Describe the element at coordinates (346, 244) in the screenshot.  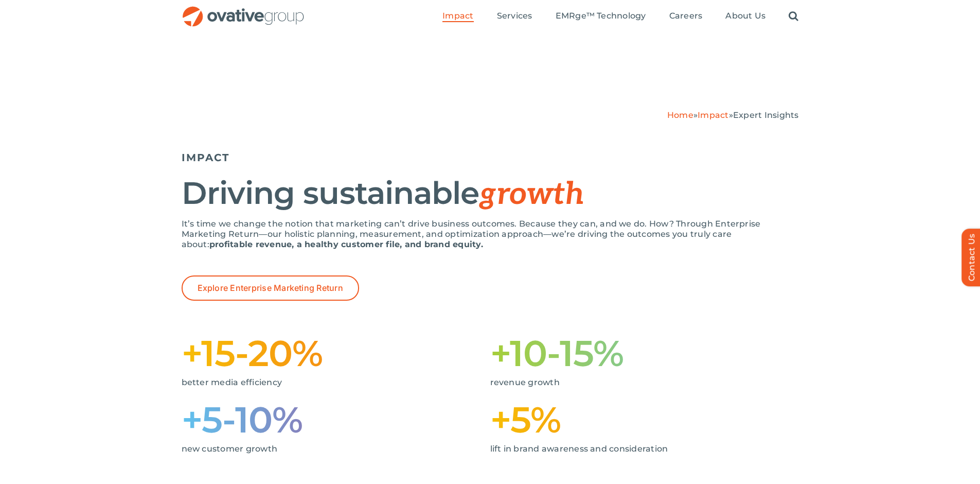
I see `strong: profitable revenue, a healthy customer file, and brand equity.` at that location.